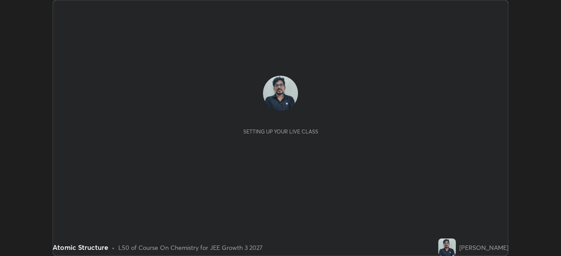 Image resolution: width=561 pixels, height=256 pixels. What do you see at coordinates (281, 132) in the screenshot?
I see `div: Setting up your live class` at bounding box center [281, 132].